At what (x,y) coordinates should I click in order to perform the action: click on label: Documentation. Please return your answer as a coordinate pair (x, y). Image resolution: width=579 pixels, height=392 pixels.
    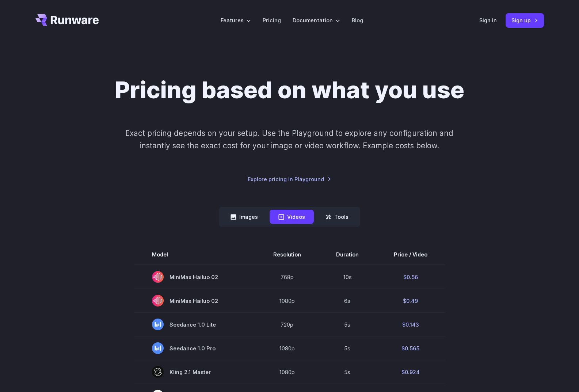
    Looking at the image, I should click on (316, 20).